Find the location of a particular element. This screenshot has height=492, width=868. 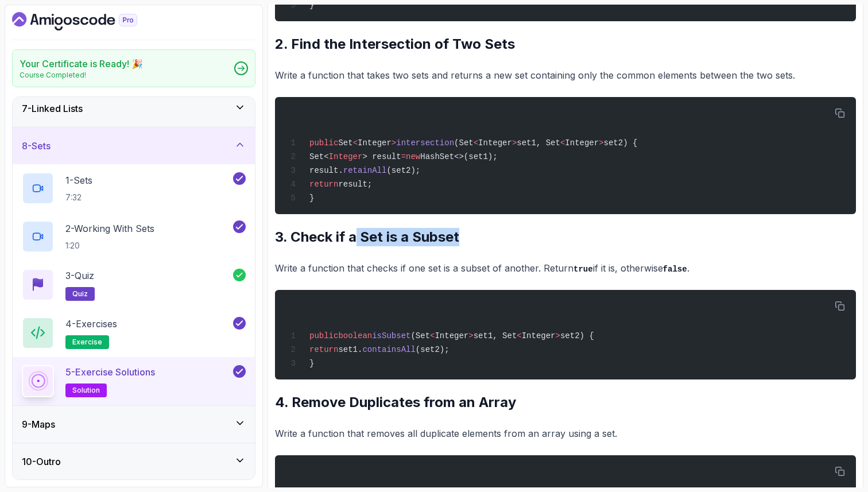

h3: 8 - Sets is located at coordinates (36, 146).